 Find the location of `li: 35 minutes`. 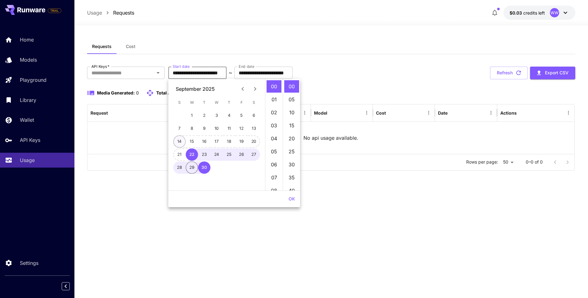

li: 35 minutes is located at coordinates (292, 178).